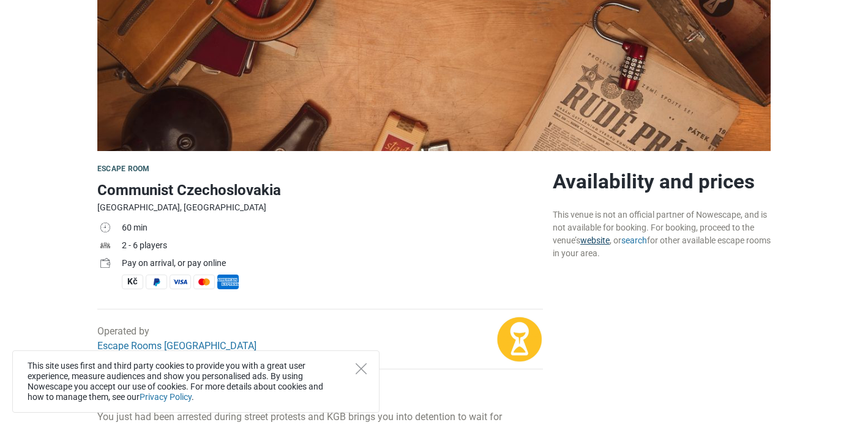  What do you see at coordinates (361, 369) in the screenshot?
I see `button: Close` at bounding box center [361, 369].